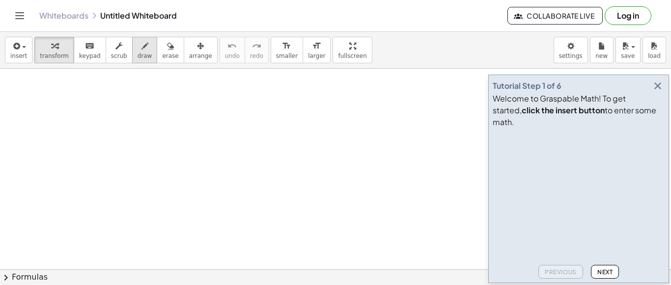 The height and width of the screenshot is (285, 671). What do you see at coordinates (89, 46) in the screenshot?
I see `i: keyboard` at bounding box center [89, 46].